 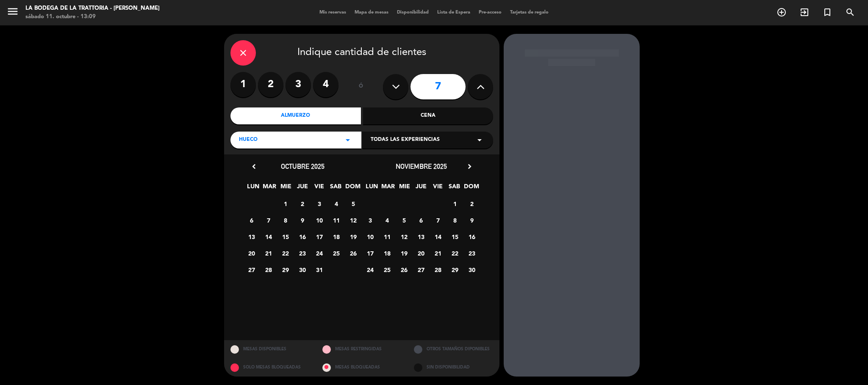 I want to click on div: MESAS DISPONIBLES, so click(x=270, y=349).